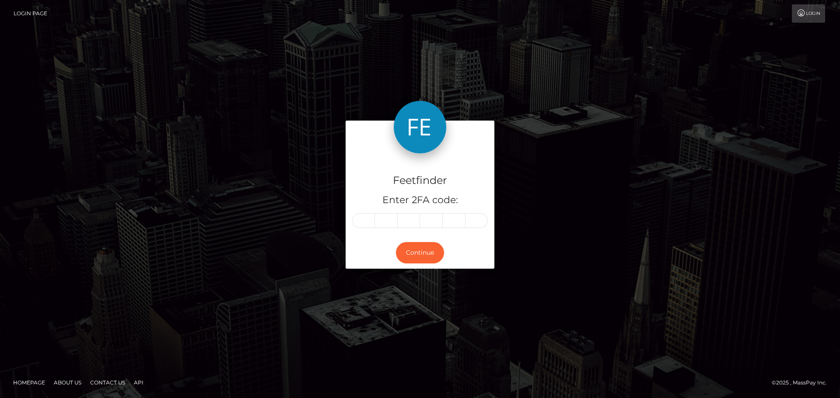 The height and width of the screenshot is (398, 840). Describe the element at coordinates (808, 14) in the screenshot. I see `a: Login` at that location.